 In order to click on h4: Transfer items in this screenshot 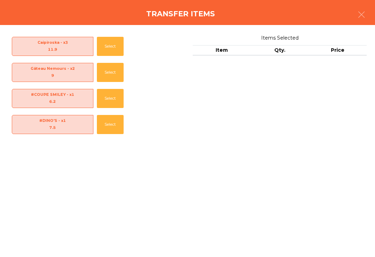, I will do `click(181, 14)`.